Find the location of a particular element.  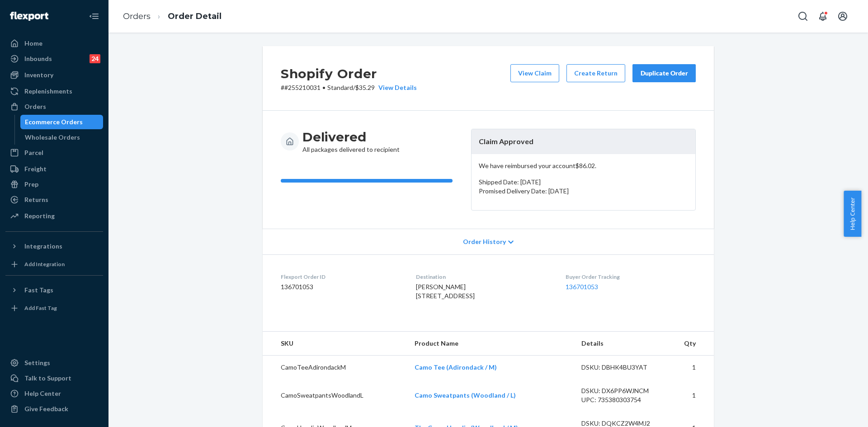

button: Create Return is located at coordinates (595, 73).